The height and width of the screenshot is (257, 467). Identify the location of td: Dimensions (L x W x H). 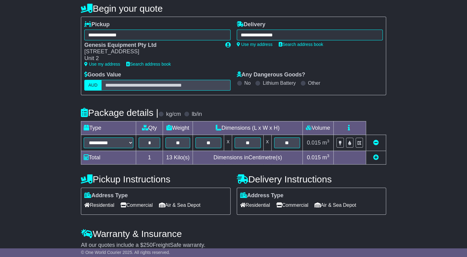
(247, 128).